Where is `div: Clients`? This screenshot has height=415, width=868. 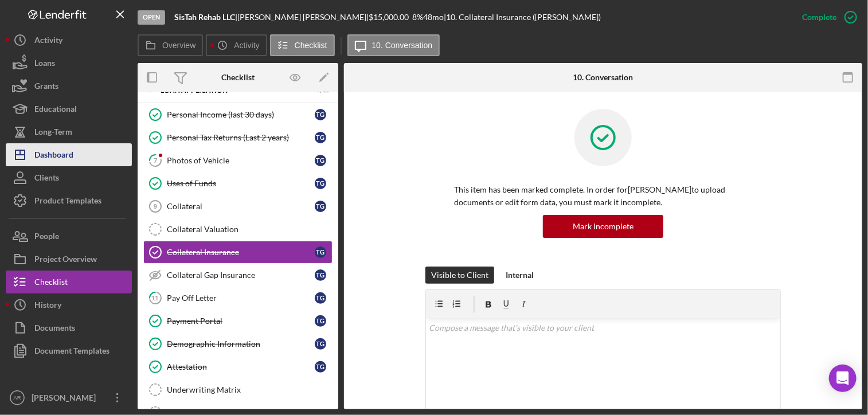 div: Clients is located at coordinates (46, 179).